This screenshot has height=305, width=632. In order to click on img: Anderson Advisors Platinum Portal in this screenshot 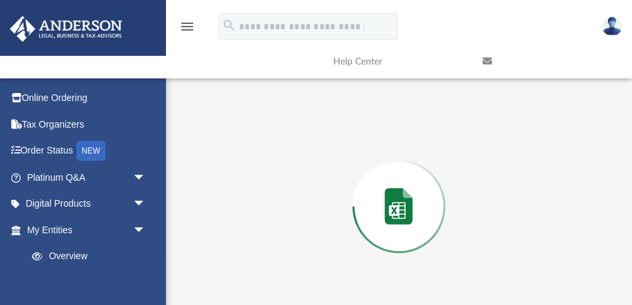, I will do `click(66, 29)`.